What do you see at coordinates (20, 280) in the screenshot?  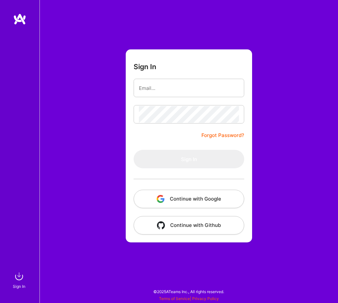 I see `a: sign inSign In` at bounding box center [20, 280].